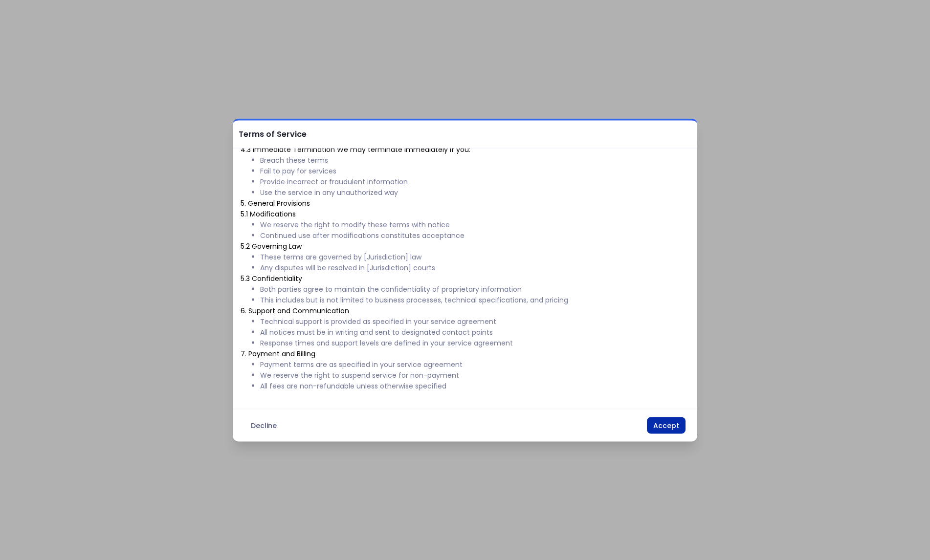 The width and height of the screenshot is (930, 560). What do you see at coordinates (475, 160) in the screenshot?
I see `li: Breach these terms` at bounding box center [475, 160].